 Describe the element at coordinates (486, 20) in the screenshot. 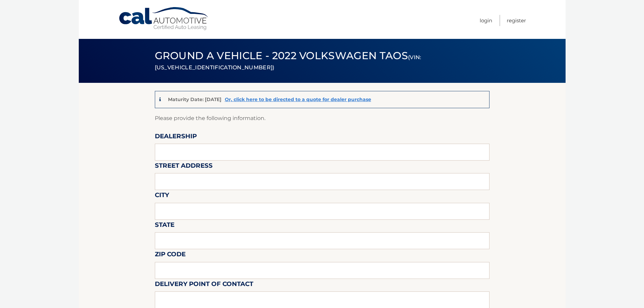

I see `a: Login` at that location.